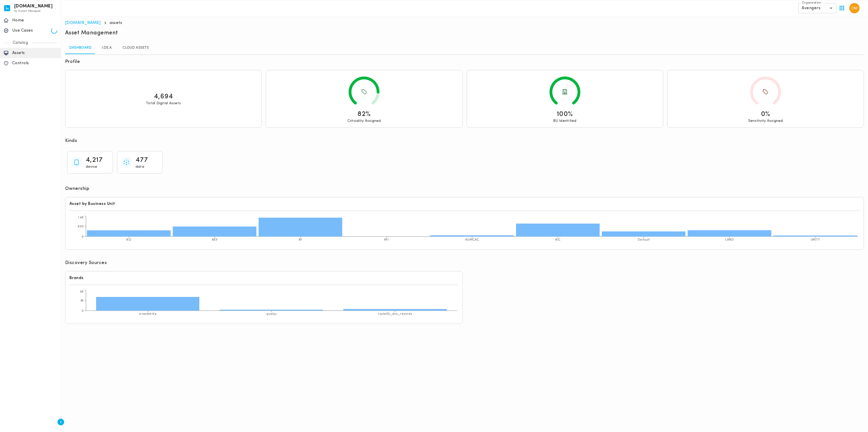 This screenshot has height=432, width=868. Describe the element at coordinates (107, 48) in the screenshot. I see `a: I.DE.A.` at that location.